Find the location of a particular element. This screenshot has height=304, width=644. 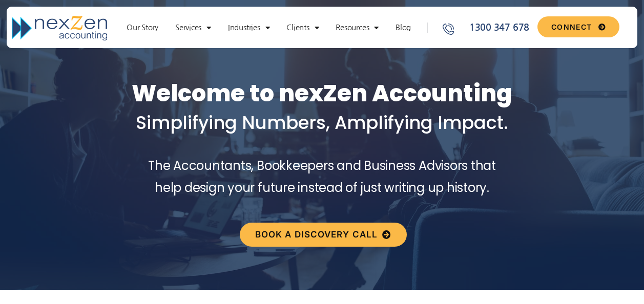

span: CONNECT is located at coordinates (571, 27).